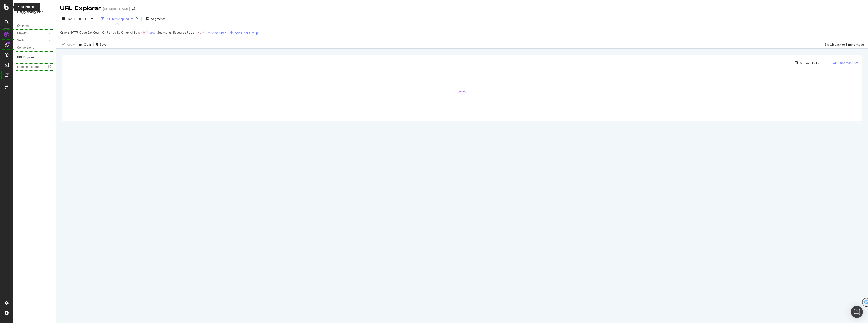 The height and width of the screenshot is (323, 868). What do you see at coordinates (137, 19) in the screenshot?
I see `div: times` at bounding box center [137, 19].